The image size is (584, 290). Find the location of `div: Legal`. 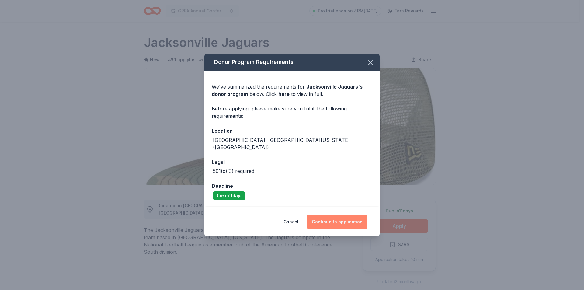

div: Legal is located at coordinates (292, 162).